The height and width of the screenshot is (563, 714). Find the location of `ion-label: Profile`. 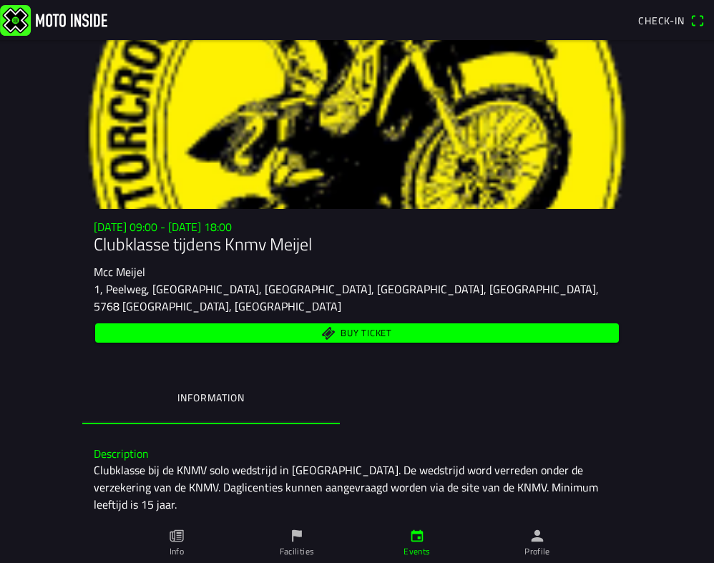

ion-label: Profile is located at coordinates (537, 552).